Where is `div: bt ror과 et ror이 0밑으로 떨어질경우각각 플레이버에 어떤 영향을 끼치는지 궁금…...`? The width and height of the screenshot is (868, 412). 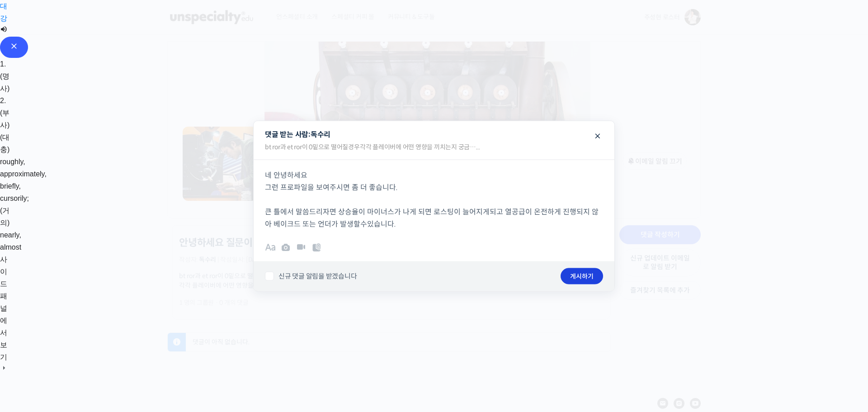 div: bt ror과 et ror이 0밑으로 떨어질경우각각 플레이버에 어떤 영향을 끼치는지 궁금…... is located at coordinates (434, 149).